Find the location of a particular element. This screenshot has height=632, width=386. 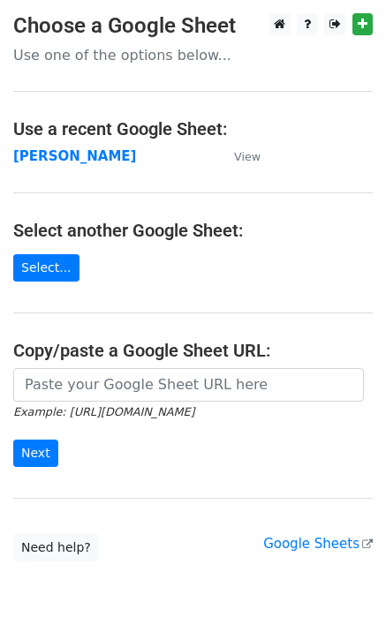

h4: Use a recent Google Sheet: is located at coordinates (192, 129).